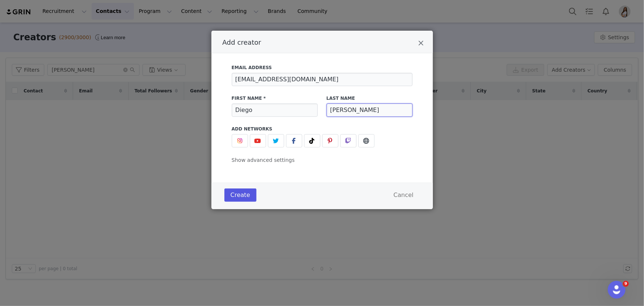  I want to click on div: Add creator, so click(322, 120).